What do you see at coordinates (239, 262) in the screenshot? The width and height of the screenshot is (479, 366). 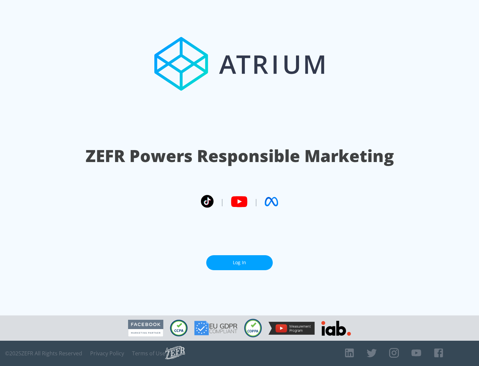 I see `a: Log In` at bounding box center [239, 262].